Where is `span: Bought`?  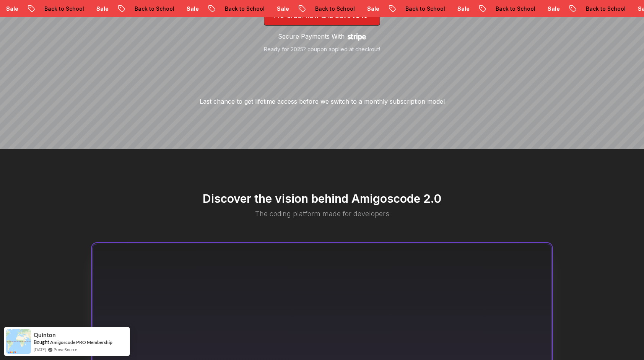 span: Bought is located at coordinates (41, 342).